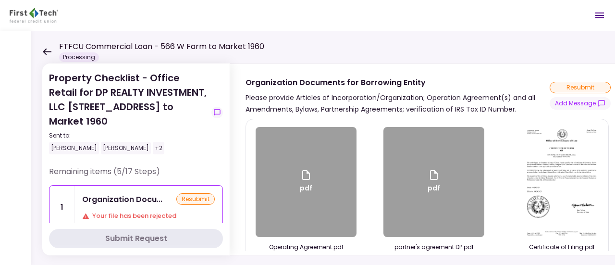 Image resolution: width=615 pixels, height=265 pixels. Describe the element at coordinates (79, 57) in the screenshot. I see `div: Processing` at that location.